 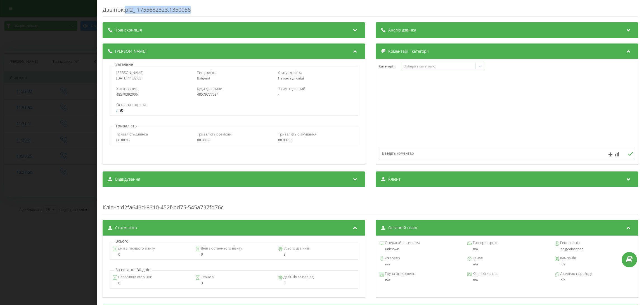 I want to click on div: 48570392006, so click(x=153, y=94).